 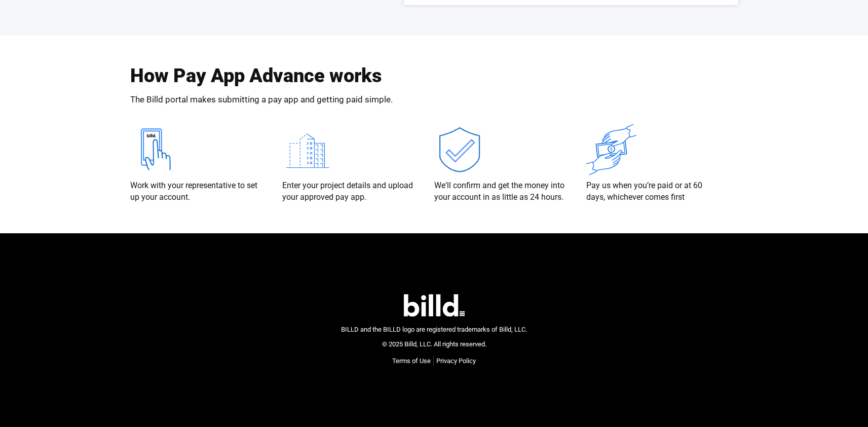 I want to click on p: Pay us when you’re paid or at 60 days, whichever comes first, so click(x=652, y=191).